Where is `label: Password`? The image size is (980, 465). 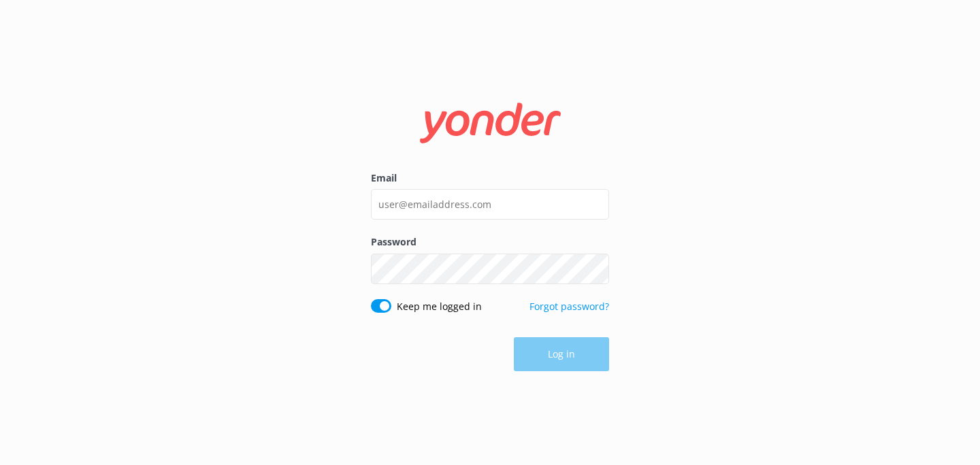 label: Password is located at coordinates (490, 242).